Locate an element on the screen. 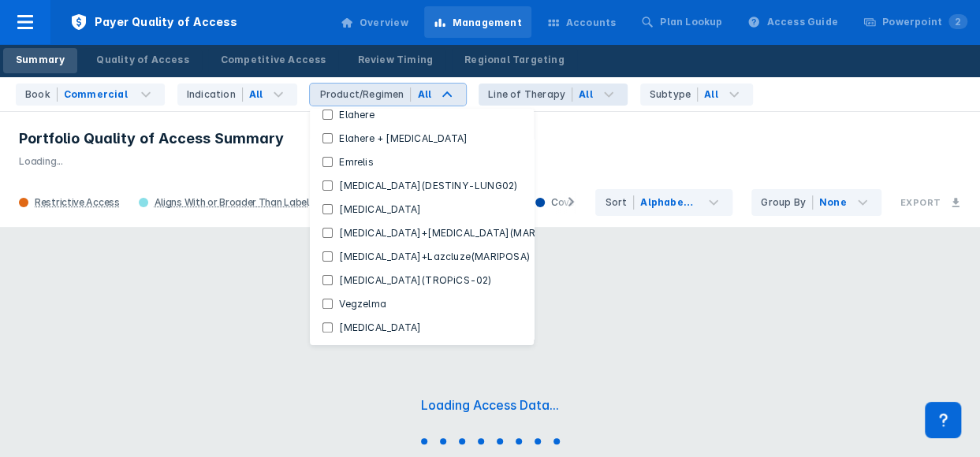 The width and height of the screenshot is (980, 457). span: 2 is located at coordinates (958, 21).